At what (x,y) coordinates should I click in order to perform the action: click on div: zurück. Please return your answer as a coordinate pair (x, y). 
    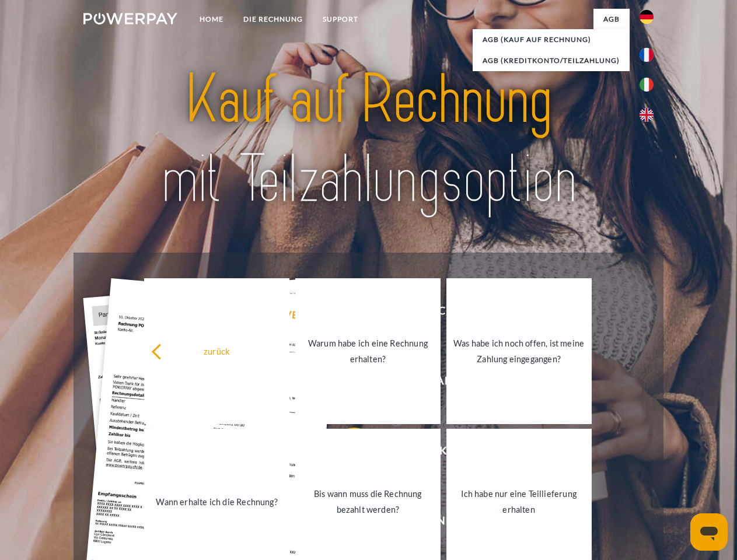
    Looking at the image, I should click on (217, 351).